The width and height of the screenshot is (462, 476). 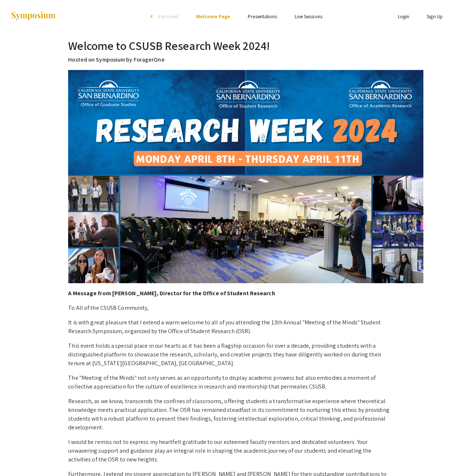 What do you see at coordinates (404, 16) in the screenshot?
I see `a: Login` at bounding box center [404, 16].